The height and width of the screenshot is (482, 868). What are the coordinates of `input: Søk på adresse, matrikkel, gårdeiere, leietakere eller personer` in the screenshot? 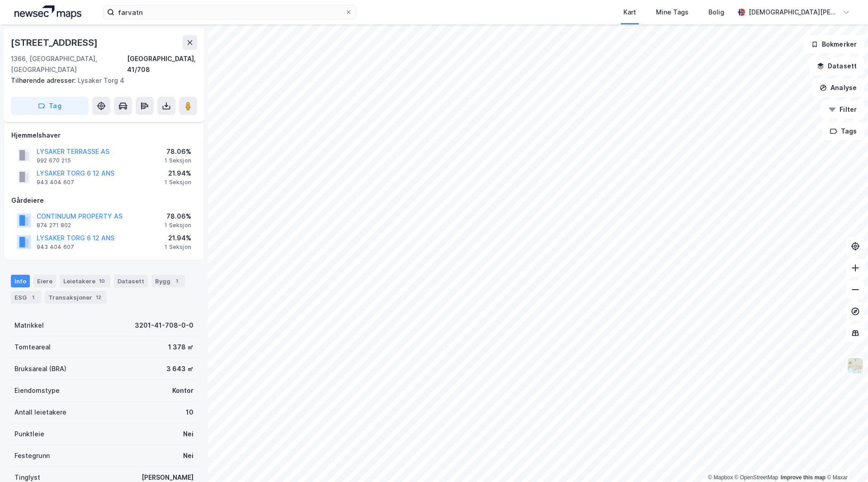 It's located at (229, 12).